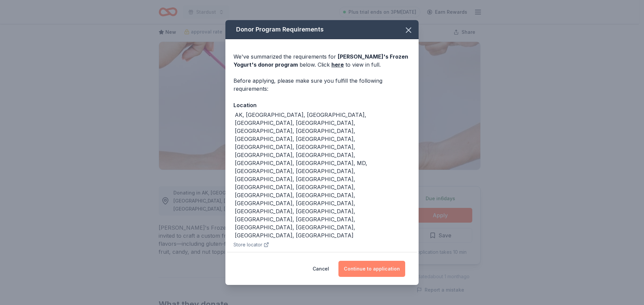 This screenshot has width=644, height=305. What do you see at coordinates (322, 85) in the screenshot?
I see `div: Before applying, please make sure you fulfill the following requirements:` at bounding box center [322, 85].